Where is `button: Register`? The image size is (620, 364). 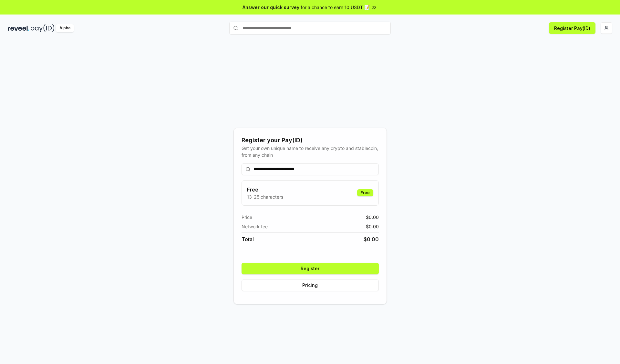
button: Register is located at coordinates (310, 269).